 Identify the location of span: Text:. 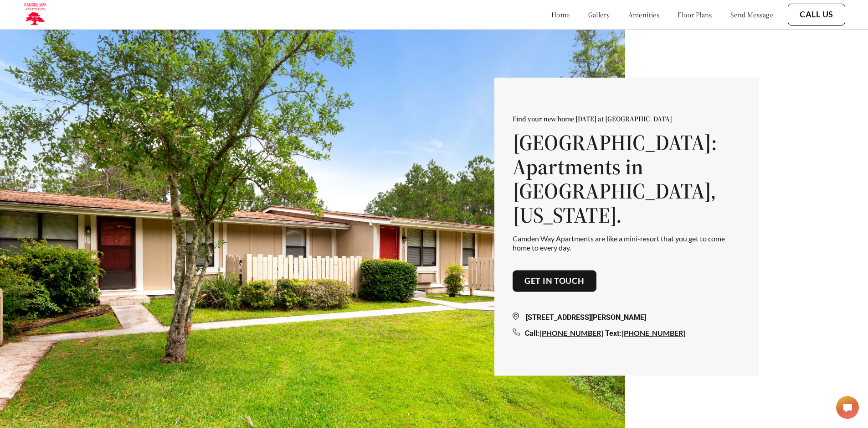
(613, 333).